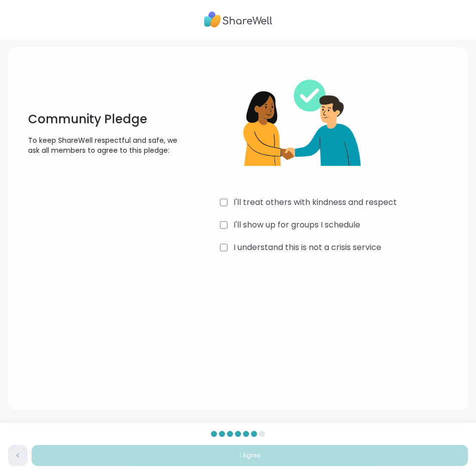 The width and height of the screenshot is (476, 474). Describe the element at coordinates (108, 119) in the screenshot. I see `h1: Community Pledge` at that location.